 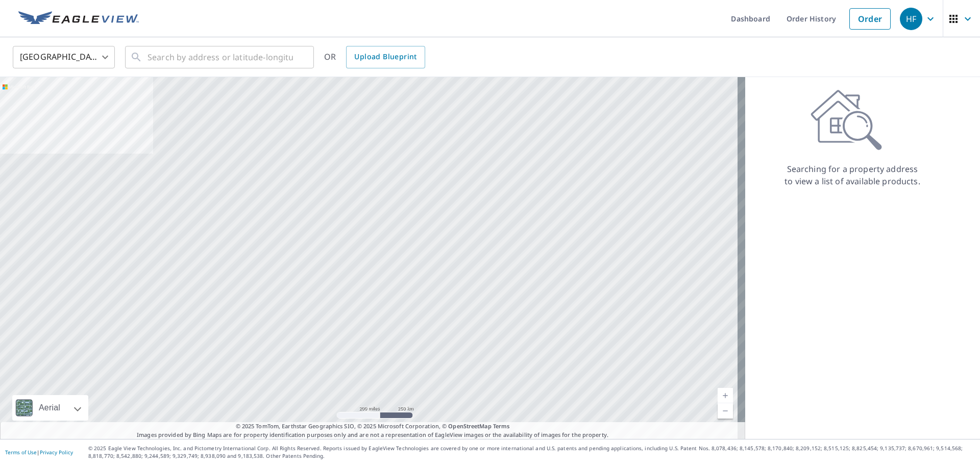 What do you see at coordinates (911, 19) in the screenshot?
I see `div: HF` at bounding box center [911, 19].